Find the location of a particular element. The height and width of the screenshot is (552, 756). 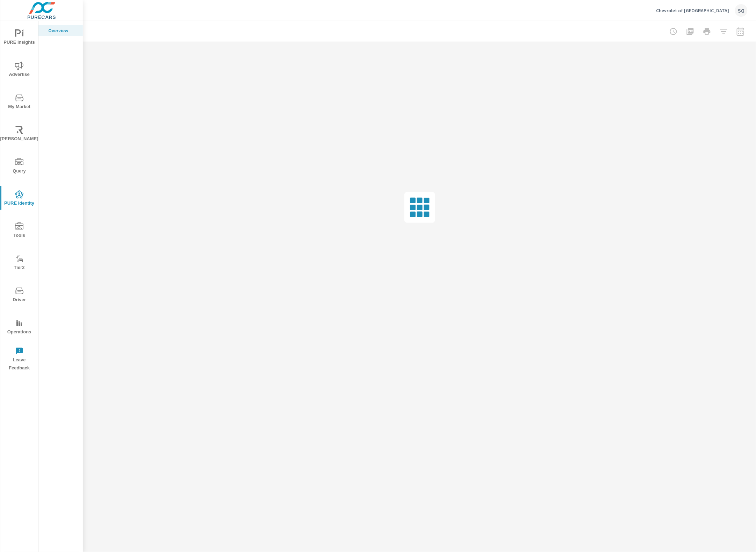

span: Tools is located at coordinates (19, 231).